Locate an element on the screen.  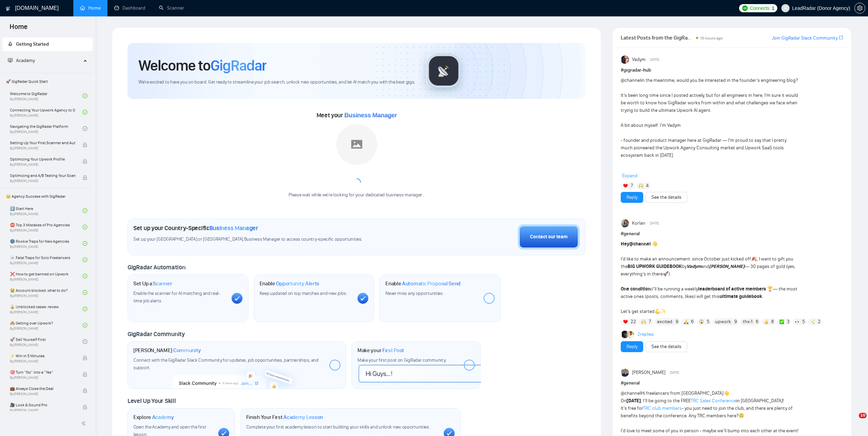
a: TRC club members is located at coordinates (662, 408).